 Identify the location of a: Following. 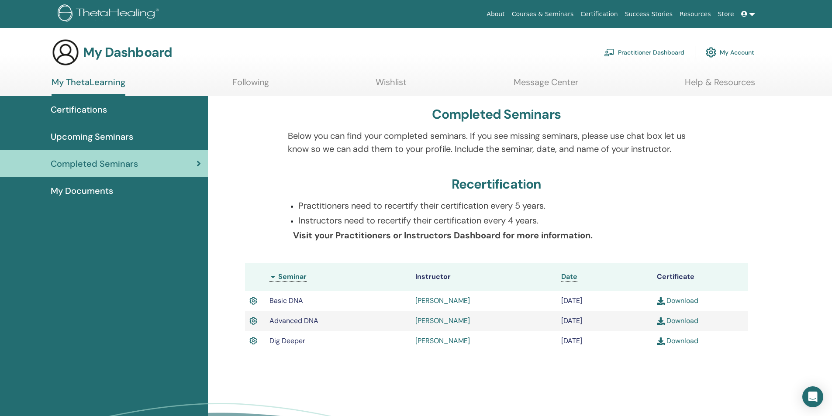
(251, 85).